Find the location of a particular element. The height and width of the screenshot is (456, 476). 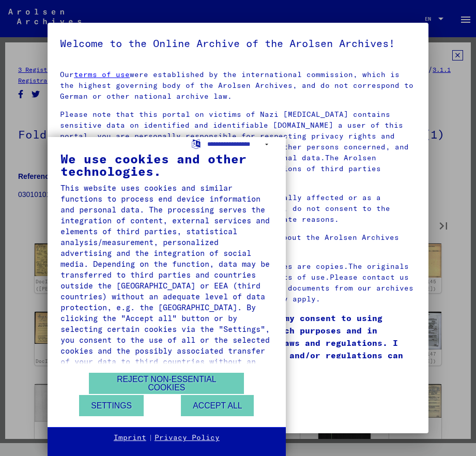

div: We use cookies and other technologies. is located at coordinates (166, 165).